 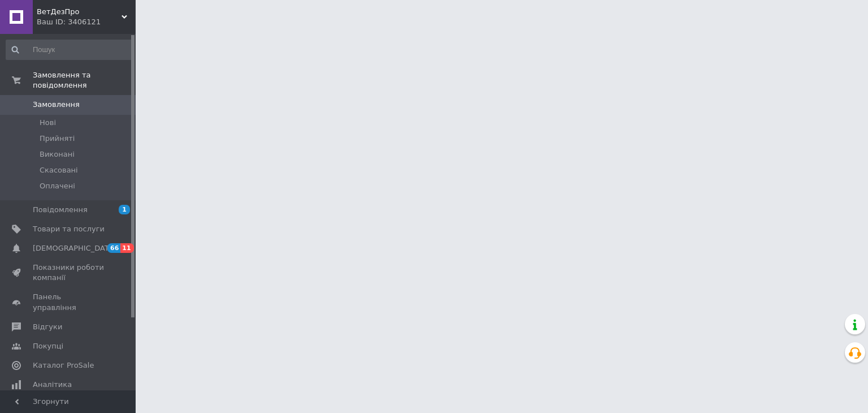 I want to click on span: Замовлення та повідомлення, so click(x=84, y=80).